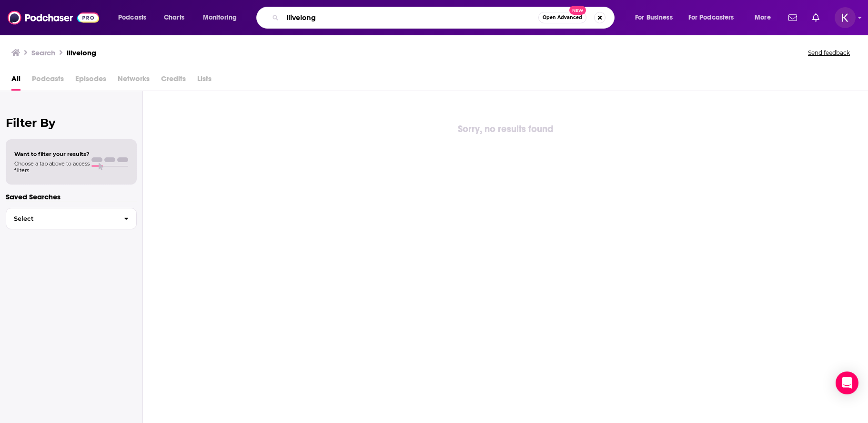 The height and width of the screenshot is (423, 868). I want to click on div: Open Intercom Messenger, so click(847, 382).